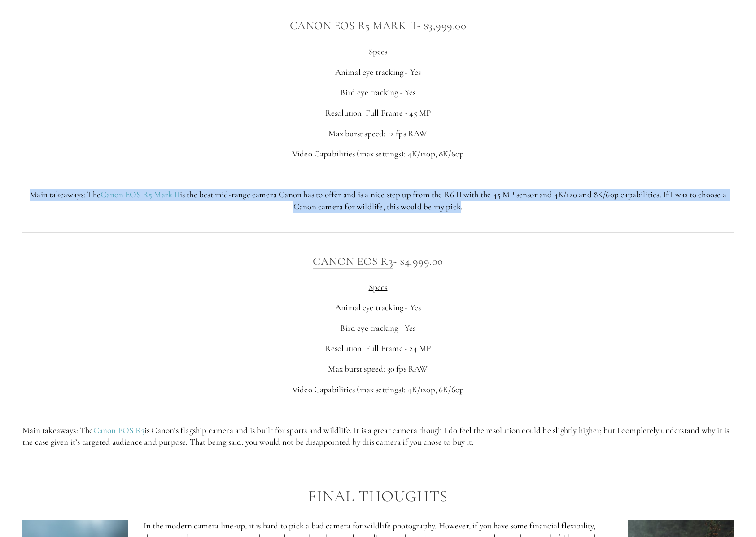 The image size is (756, 537). Describe the element at coordinates (377, 201) in the screenshot. I see `p: Main takeaways: The is the best mid-range camera Canon has to offer and is a nice step up from th...` at that location.